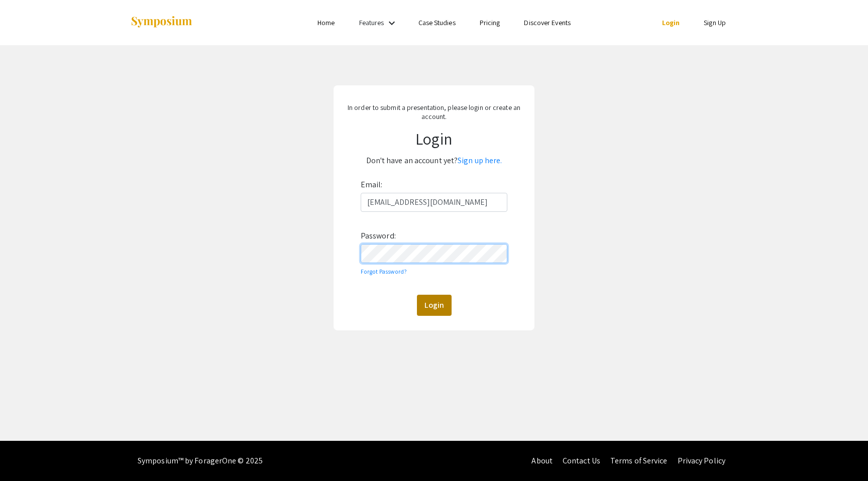  What do you see at coordinates (715, 22) in the screenshot?
I see `a: Sign Up` at bounding box center [715, 22].